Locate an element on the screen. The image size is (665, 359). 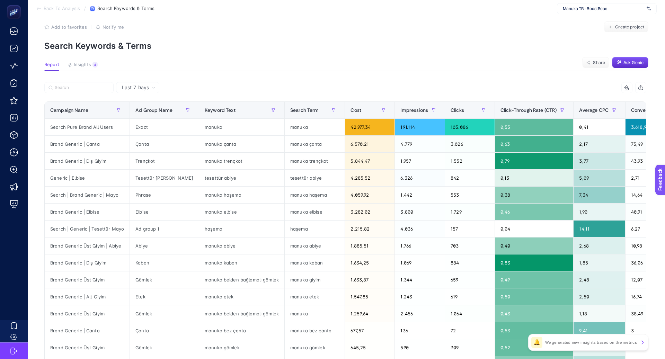
div: 157 is located at coordinates (470, 229).